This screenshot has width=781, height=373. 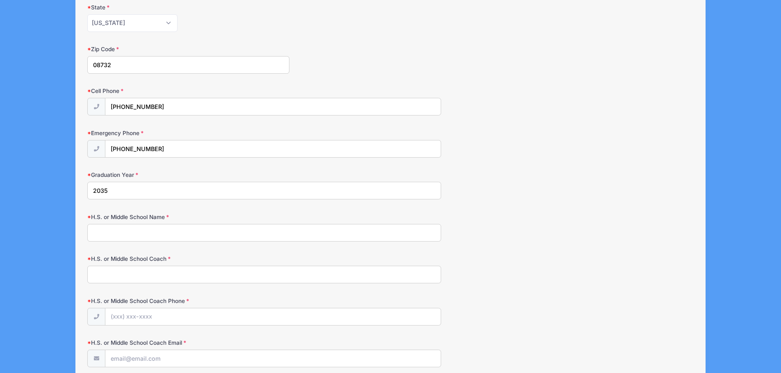 What do you see at coordinates (273, 359) in the screenshot?
I see `input: email@email.com` at bounding box center [273, 359].